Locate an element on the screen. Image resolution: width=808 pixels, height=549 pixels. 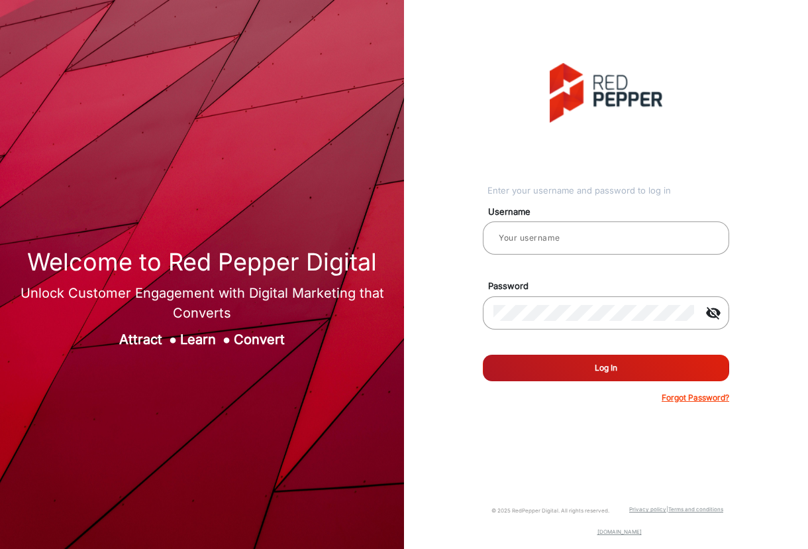
p: Forgot Password? is located at coordinates (696, 398).